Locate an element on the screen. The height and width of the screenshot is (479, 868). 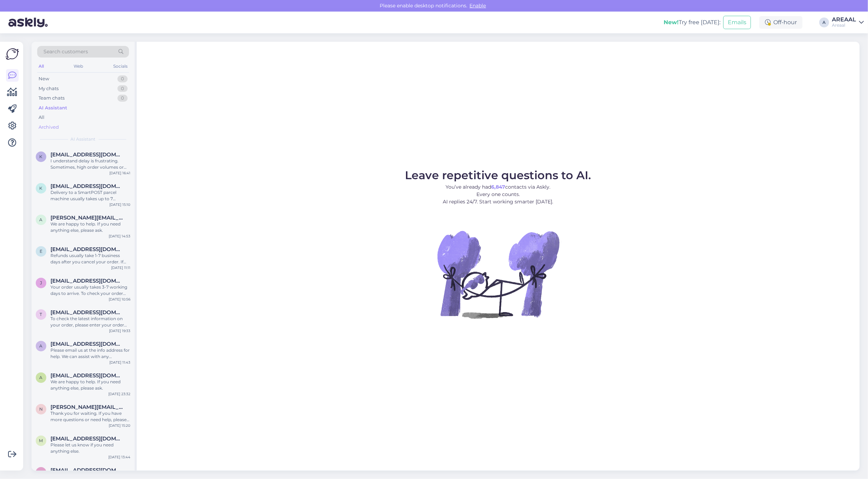
div: Delivery to a SmartPOST parcel machine usually takes up to 7 working days. is located at coordinates (91, 196).